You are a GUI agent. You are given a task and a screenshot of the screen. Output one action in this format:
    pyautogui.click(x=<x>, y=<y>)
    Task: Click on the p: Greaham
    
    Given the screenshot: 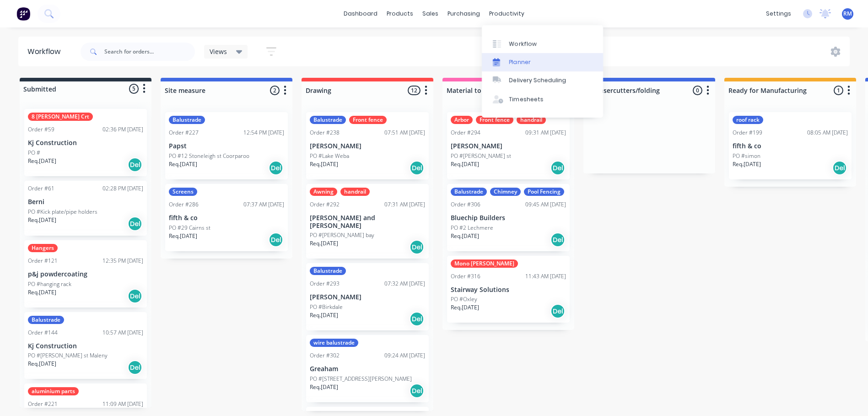 What is the action you would take?
    pyautogui.click(x=367, y=369)
    